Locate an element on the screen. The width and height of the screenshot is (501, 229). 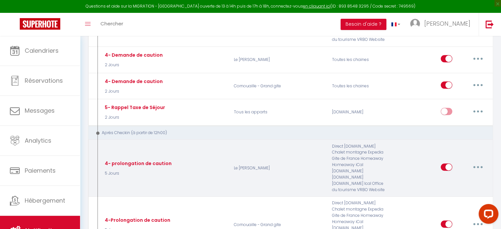
a: en cliquant ici is located at coordinates (316, 6).